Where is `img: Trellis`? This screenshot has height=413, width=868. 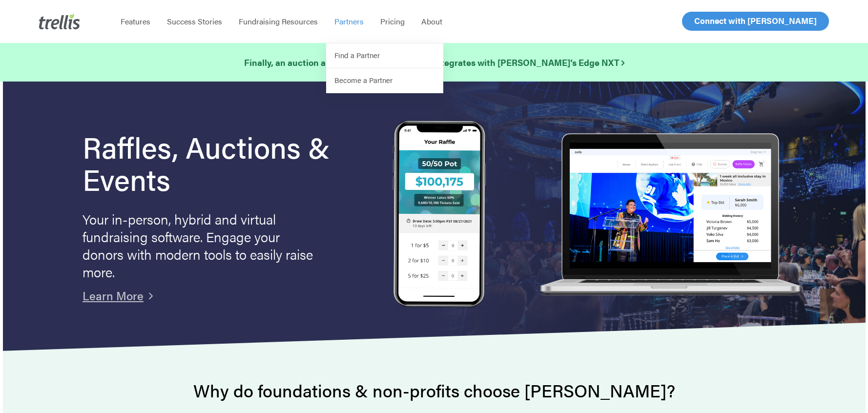
img: Trellis is located at coordinates (60, 22).